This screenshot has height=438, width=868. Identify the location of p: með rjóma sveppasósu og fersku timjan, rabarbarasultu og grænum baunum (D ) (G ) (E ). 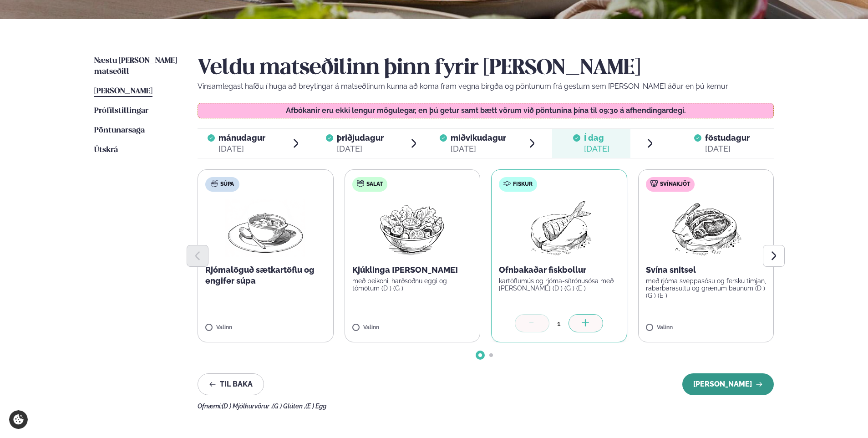
(706, 288).